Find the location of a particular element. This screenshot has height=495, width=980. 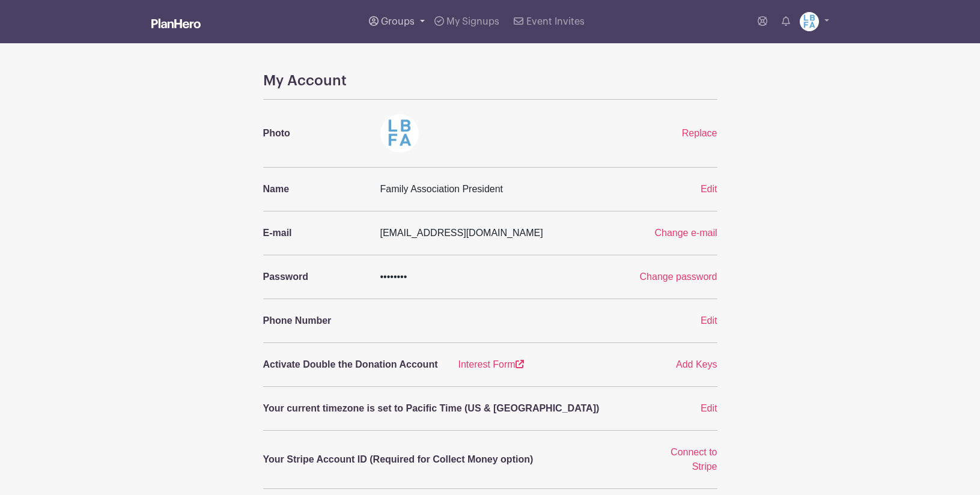

p: Phone Number is located at coordinates (315, 320).